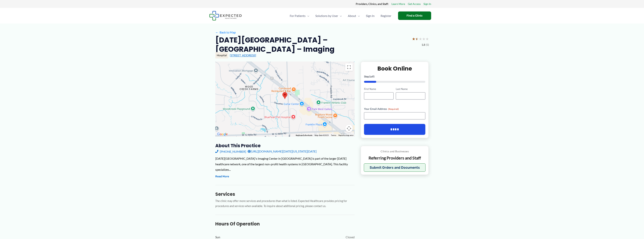 Image resolution: width=644 pixels, height=239 pixels. I want to click on span: (5), so click(427, 45).